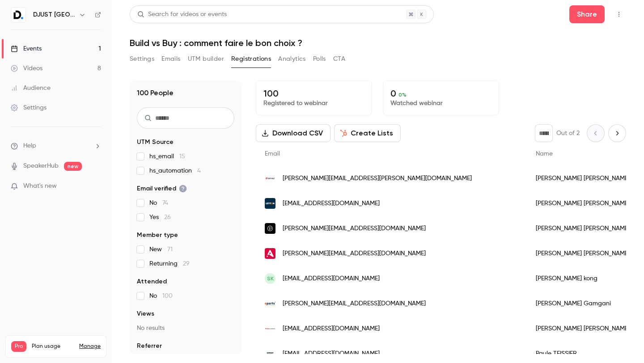 This screenshot has width=644, height=363. What do you see at coordinates (186, 329) in the screenshot?
I see `p: No results` at bounding box center [186, 329].